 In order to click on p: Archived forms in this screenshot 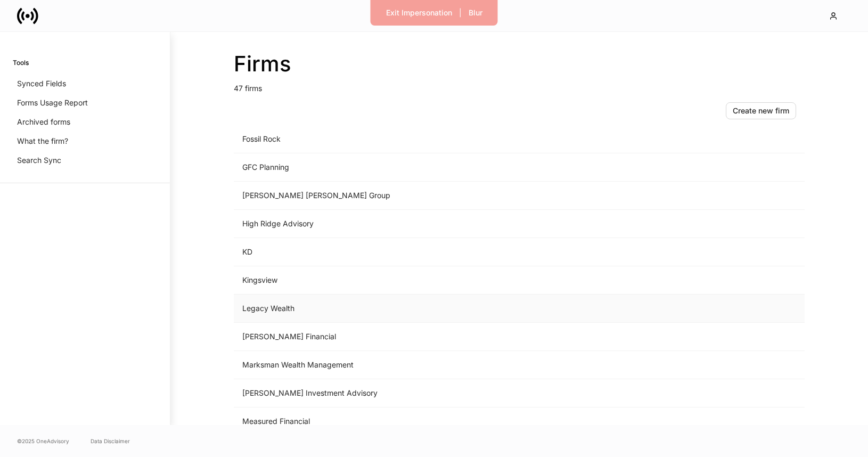, I will do `click(44, 122)`.